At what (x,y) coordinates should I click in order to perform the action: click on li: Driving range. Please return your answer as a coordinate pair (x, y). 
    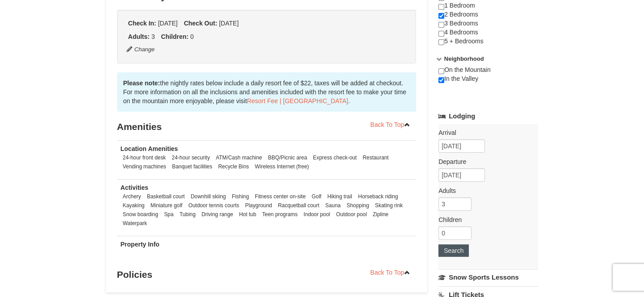
    Looking at the image, I should click on (217, 214).